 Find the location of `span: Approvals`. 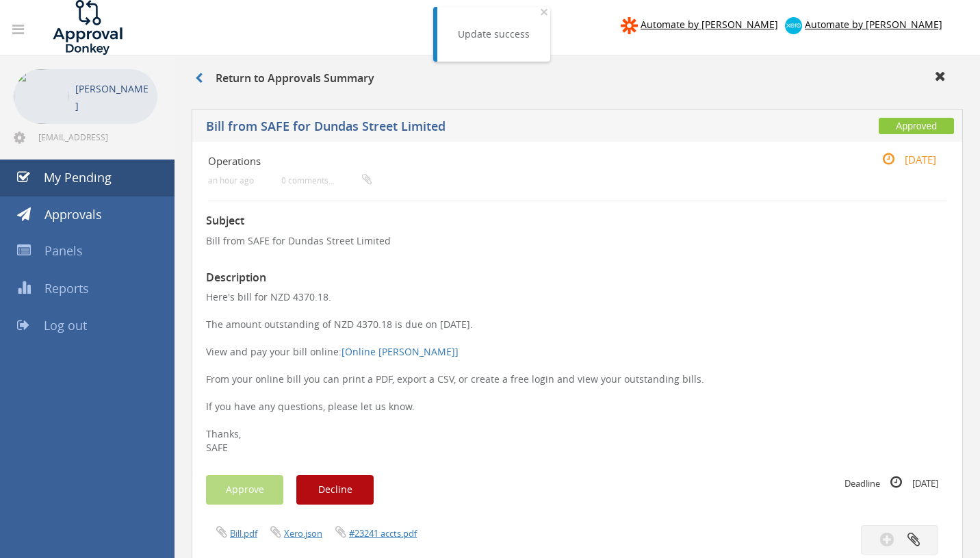

span: Approvals is located at coordinates (74, 214).